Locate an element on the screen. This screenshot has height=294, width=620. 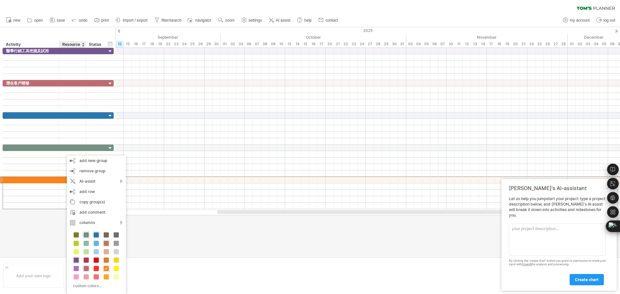
div: Friday, 14 November 2025 is located at coordinates (483, 44).